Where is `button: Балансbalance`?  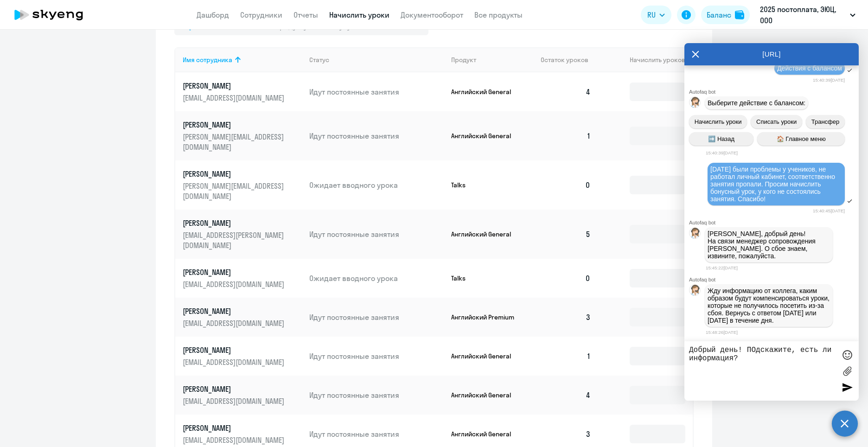
button: Балансbalance is located at coordinates (725, 15).